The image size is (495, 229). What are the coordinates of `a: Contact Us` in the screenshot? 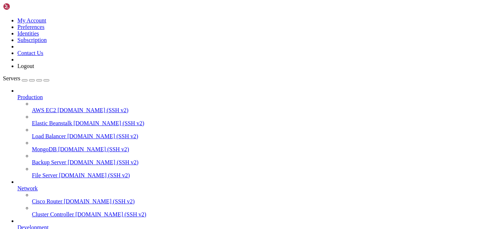 It's located at (30, 53).